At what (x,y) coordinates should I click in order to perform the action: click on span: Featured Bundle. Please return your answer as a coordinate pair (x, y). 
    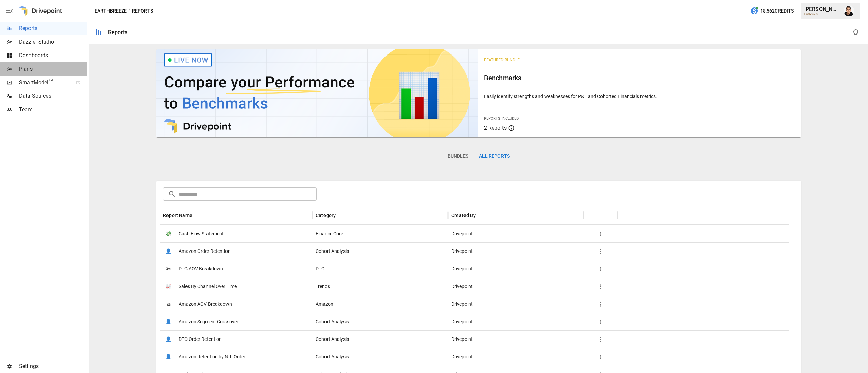
    Looking at the image, I should click on (501, 60).